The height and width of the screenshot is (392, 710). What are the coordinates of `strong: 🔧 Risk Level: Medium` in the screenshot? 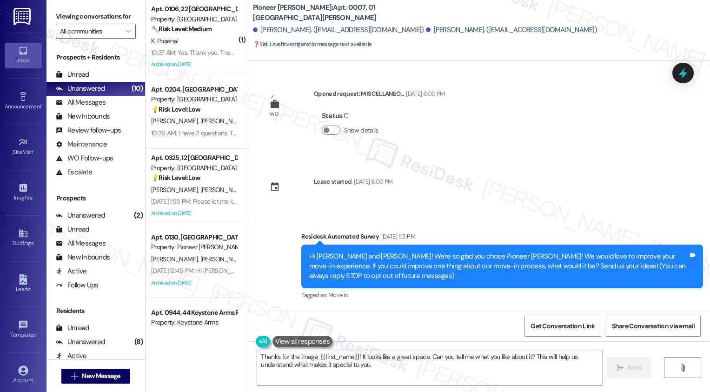 It's located at (181, 29).